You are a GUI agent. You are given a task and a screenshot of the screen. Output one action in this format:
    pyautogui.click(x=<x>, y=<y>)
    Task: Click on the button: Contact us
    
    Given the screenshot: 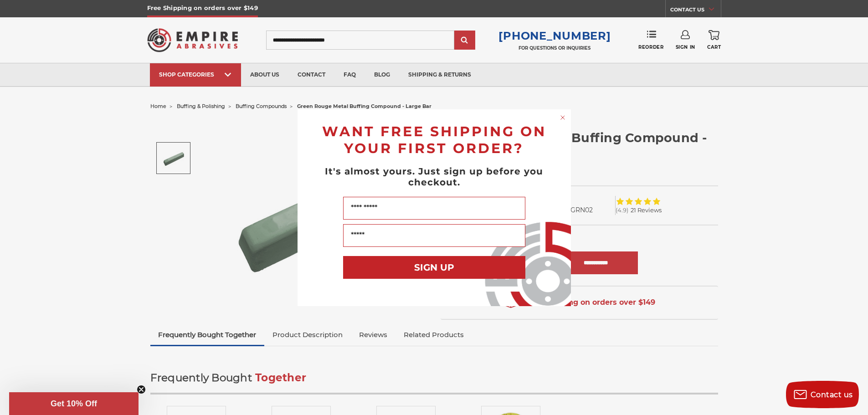 What is the action you would take?
    pyautogui.click(x=822, y=394)
    